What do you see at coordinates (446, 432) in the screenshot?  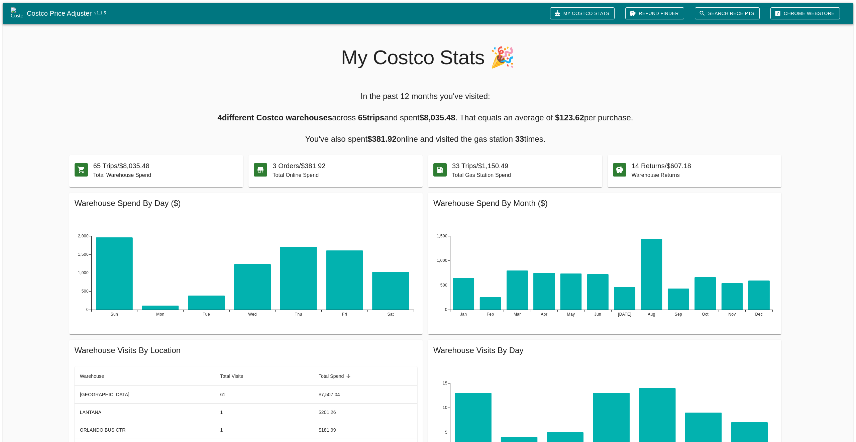 I see `tspan: 5` at bounding box center [446, 432].